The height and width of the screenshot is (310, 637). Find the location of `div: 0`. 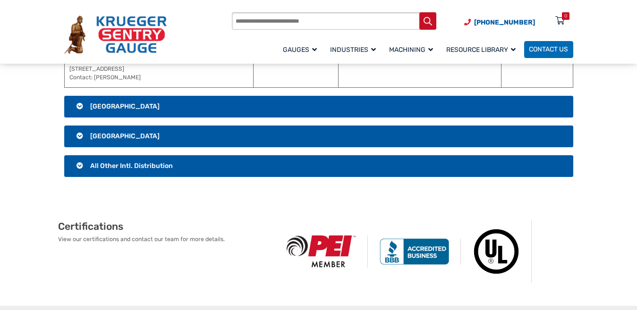

div: 0 is located at coordinates (566, 16).